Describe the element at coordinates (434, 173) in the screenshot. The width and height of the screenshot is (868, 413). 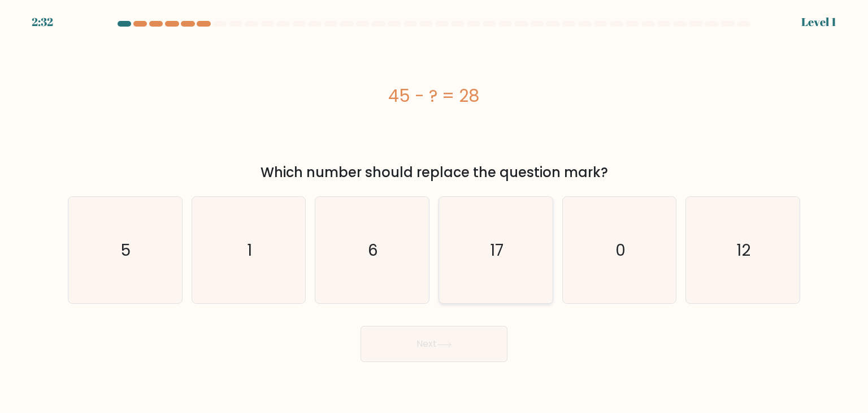
I see `div: Which number should replace the question mark?` at that location.